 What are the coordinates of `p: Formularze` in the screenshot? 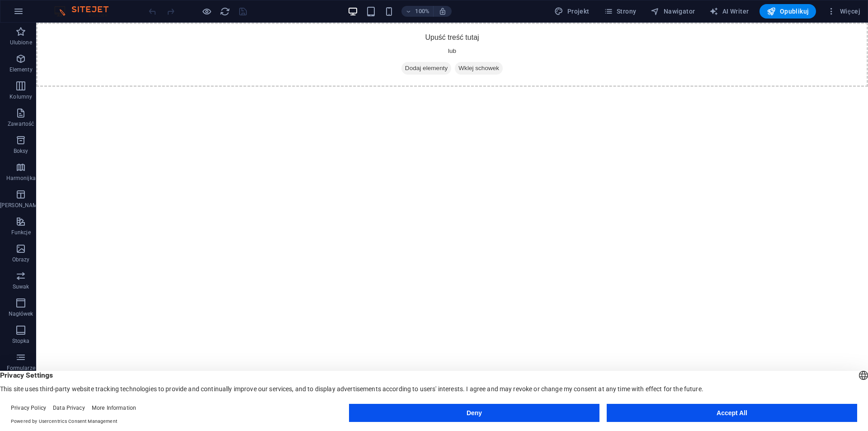 It's located at (21, 368).